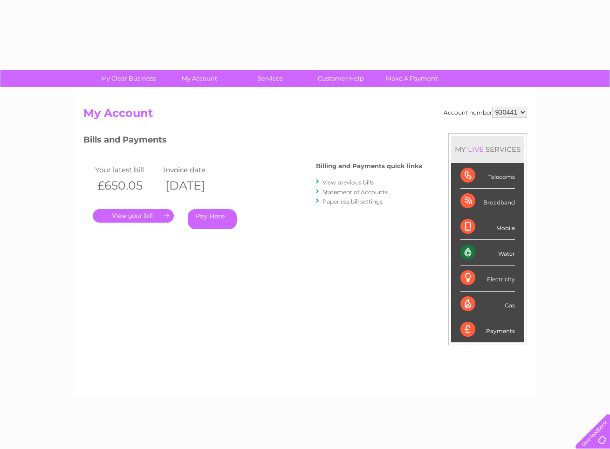 This screenshot has height=449, width=610. What do you see at coordinates (253, 141) in the screenshot?
I see `h3: Bills and Payments` at bounding box center [253, 141].